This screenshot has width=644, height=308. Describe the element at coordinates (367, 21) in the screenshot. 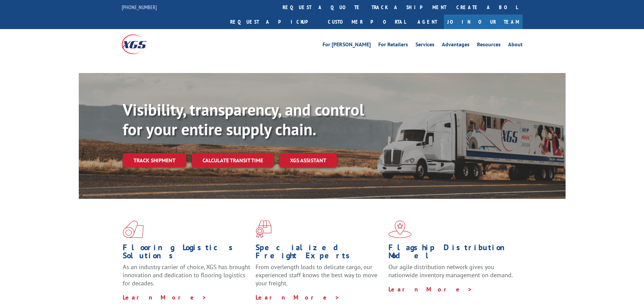

I see `a: Customer Portal` at that location.